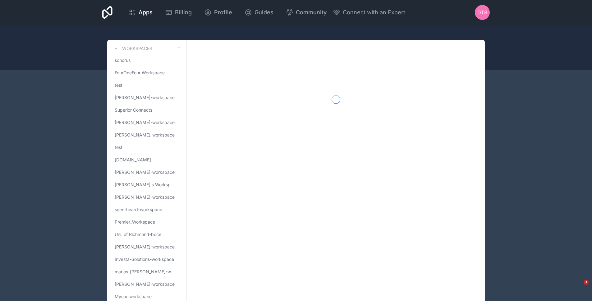 This screenshot has width=592, height=301. What do you see at coordinates (178, 12) in the screenshot?
I see `a: Billing` at bounding box center [178, 12].